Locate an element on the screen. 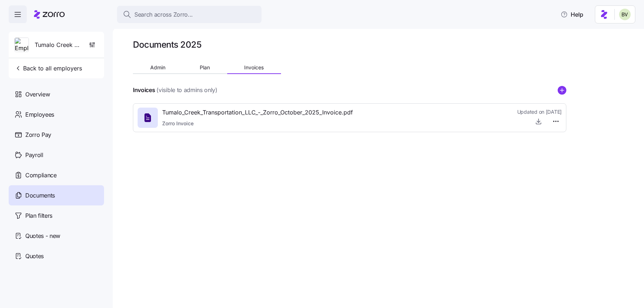  span: Tumalo Creek Transportation is located at coordinates (57, 45).